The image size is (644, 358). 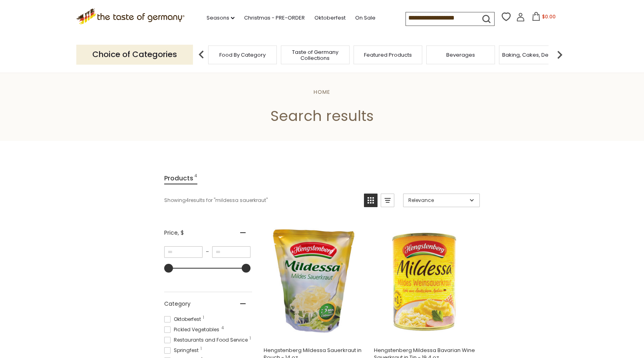 I want to click on a: Oktoberfest, so click(x=330, y=18).